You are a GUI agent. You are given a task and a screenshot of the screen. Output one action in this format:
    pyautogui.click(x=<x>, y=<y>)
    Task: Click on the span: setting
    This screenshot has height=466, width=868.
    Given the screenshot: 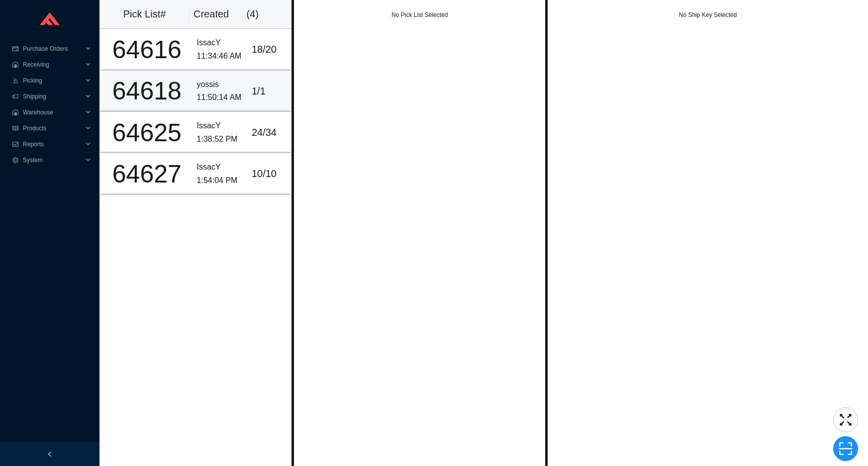 What is the action you would take?
    pyautogui.click(x=16, y=160)
    